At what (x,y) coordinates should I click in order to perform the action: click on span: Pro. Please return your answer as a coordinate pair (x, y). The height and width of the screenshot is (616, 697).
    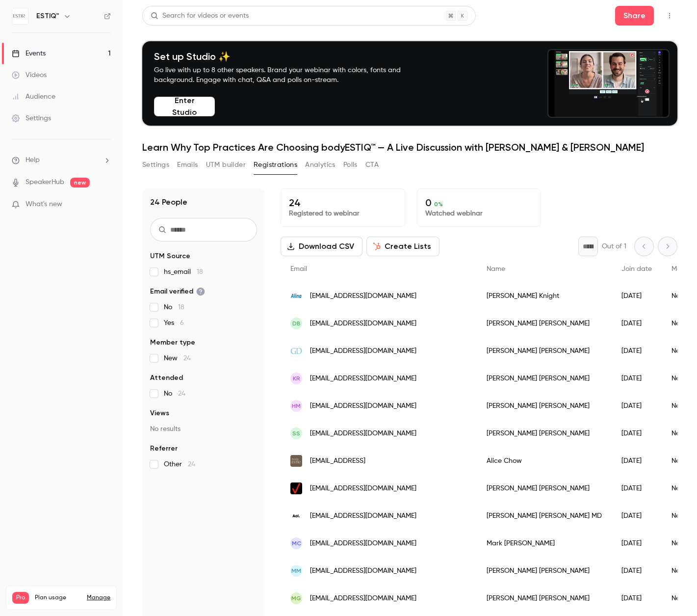
    Looking at the image, I should click on (21, 597).